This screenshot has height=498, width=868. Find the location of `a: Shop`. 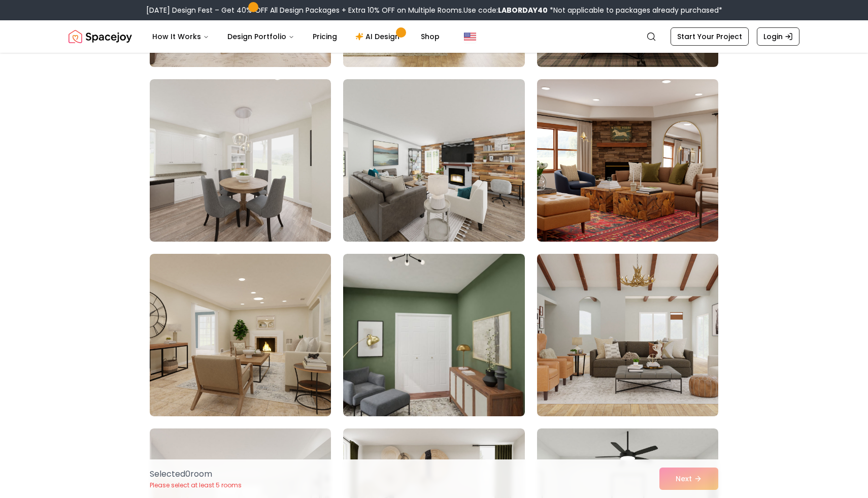

a: Shop is located at coordinates (430, 36).